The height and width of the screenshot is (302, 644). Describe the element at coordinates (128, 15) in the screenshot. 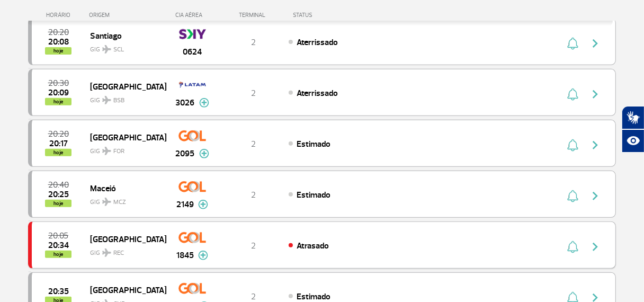

I see `div: ORIGEM` at that location.